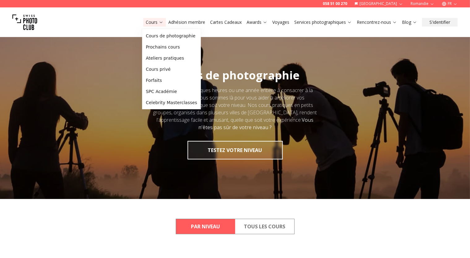 The width and height of the screenshot is (470, 258). Describe the element at coordinates (205, 227) in the screenshot. I see `button: By Level` at that location.